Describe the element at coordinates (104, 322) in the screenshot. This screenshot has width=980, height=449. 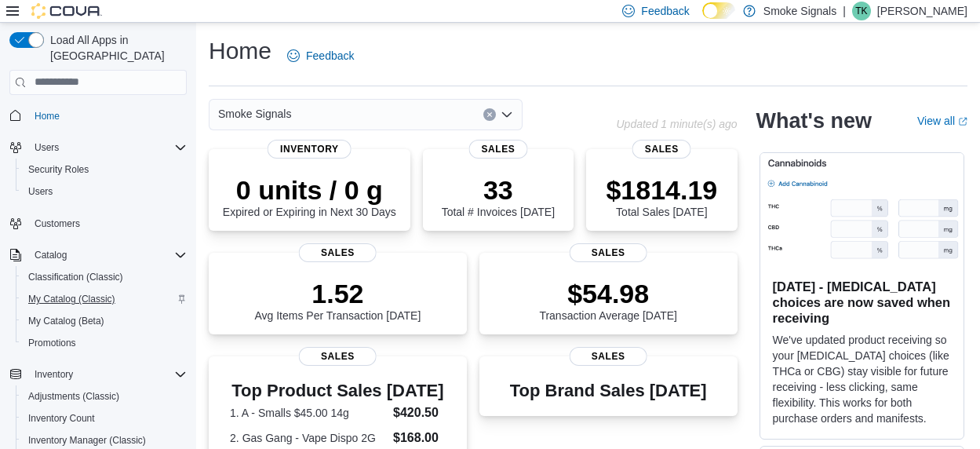
I see `button: My Catalog (Beta)` at that location.